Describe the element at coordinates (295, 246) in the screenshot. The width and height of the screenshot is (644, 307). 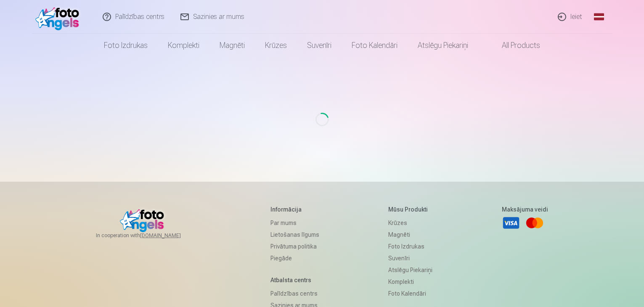
I see `a: Privātuma politika` at that location.